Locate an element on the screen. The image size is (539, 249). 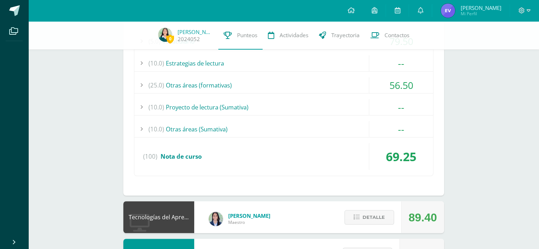
span: Punteos is located at coordinates (247, 35).